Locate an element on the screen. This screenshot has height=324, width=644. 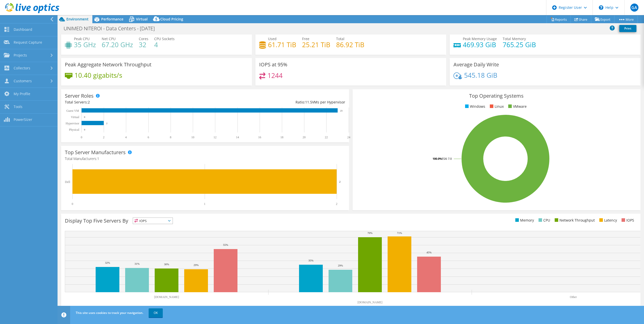
h4: 545.18 GiB is located at coordinates (481, 75).